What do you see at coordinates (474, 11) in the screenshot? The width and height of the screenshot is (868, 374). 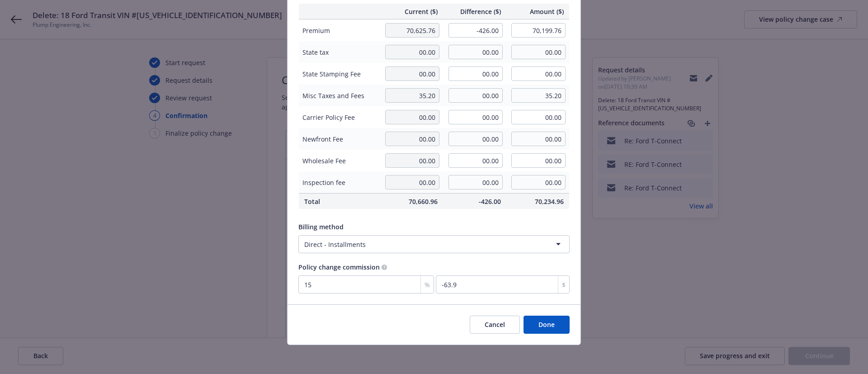 I see `span: Difference ($)` at bounding box center [474, 11].